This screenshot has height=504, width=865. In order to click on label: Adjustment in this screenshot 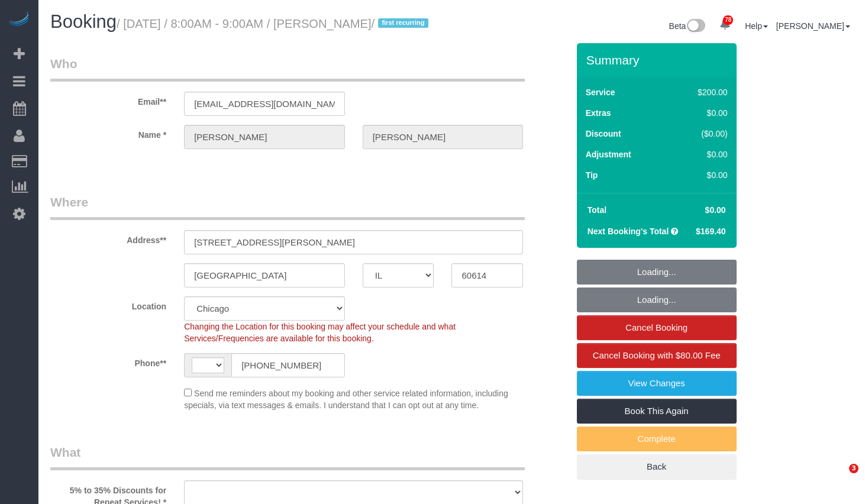, I will do `click(608, 154)`.